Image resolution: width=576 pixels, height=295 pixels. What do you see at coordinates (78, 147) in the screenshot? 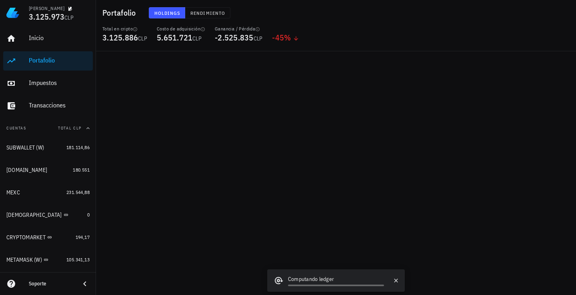
I see `span: 181.114,86` at bounding box center [78, 147].